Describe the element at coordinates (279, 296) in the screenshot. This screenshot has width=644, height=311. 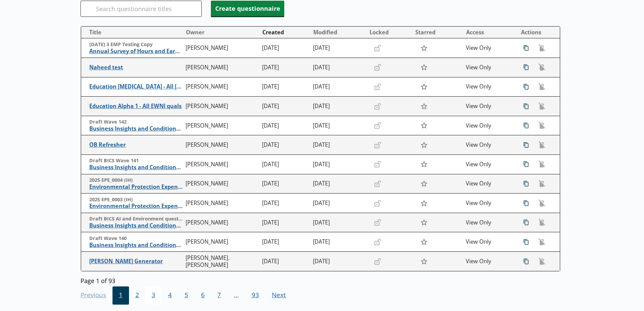
I see `button: Next` at that location.